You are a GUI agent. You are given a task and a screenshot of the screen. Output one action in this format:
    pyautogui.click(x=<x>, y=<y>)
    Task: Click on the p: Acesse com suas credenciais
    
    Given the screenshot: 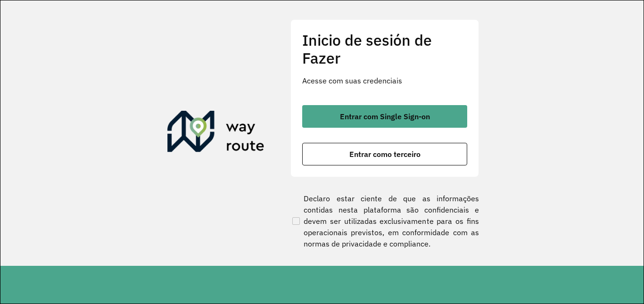 What is the action you would take?
    pyautogui.click(x=385, y=81)
    